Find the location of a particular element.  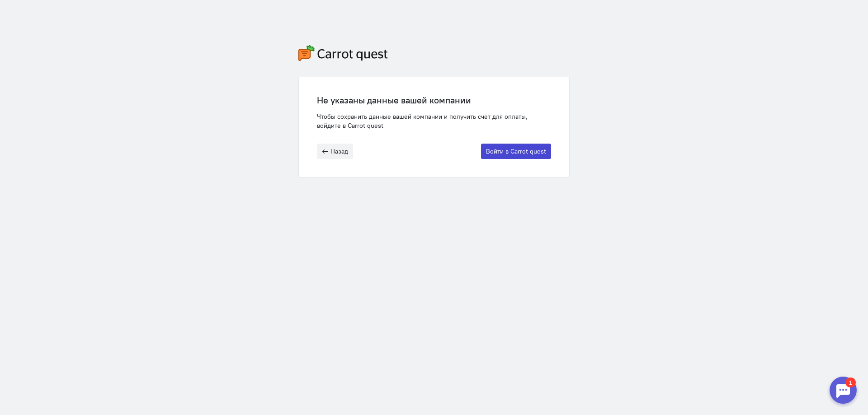

div: 1 is located at coordinates (26, 10).